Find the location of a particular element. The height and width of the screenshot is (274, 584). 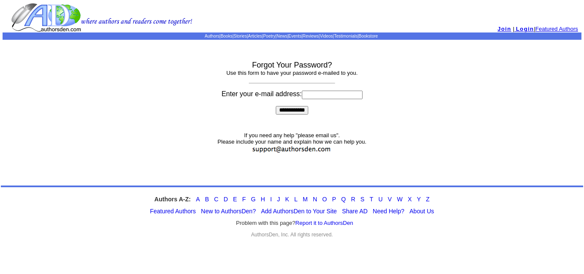

a: News is located at coordinates (282, 36).